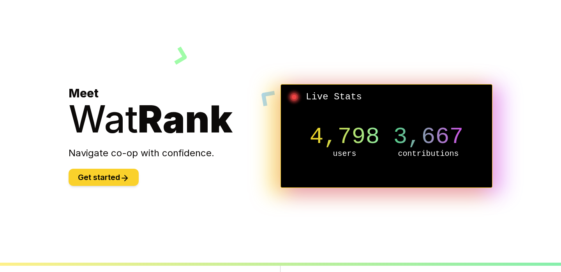  What do you see at coordinates (103, 119) in the screenshot?
I see `span: Wat` at bounding box center [103, 119].